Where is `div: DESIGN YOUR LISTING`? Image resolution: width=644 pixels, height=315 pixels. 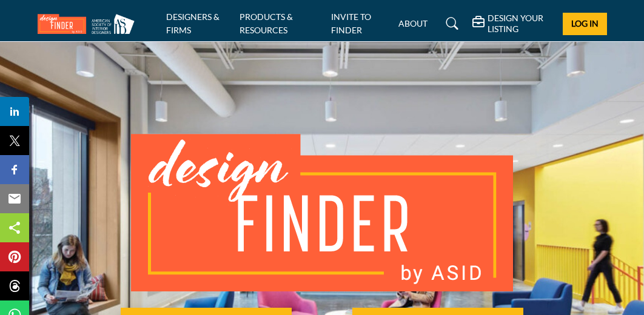
div: DESIGN YOUR LISTING is located at coordinates (513, 23).